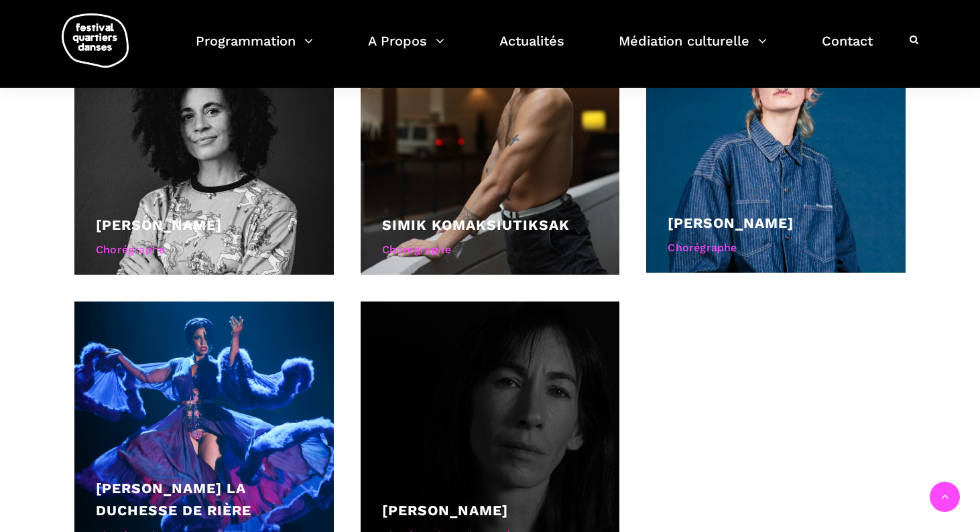  Describe the element at coordinates (254, 49) in the screenshot. I see `a: Programmation` at that location.